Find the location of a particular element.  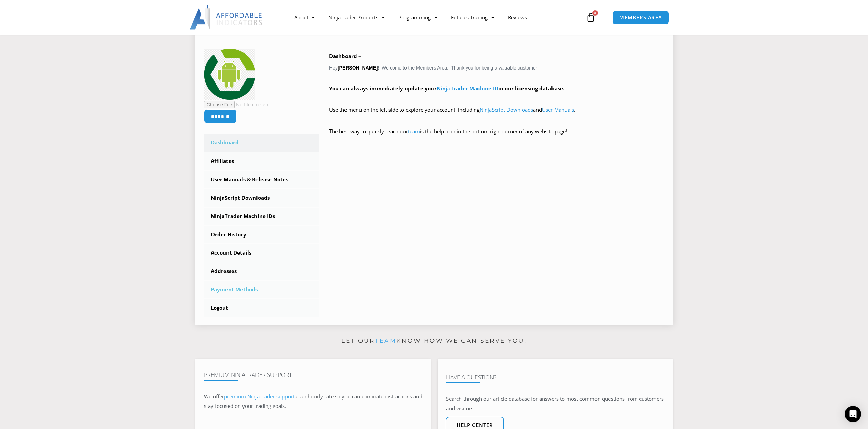

span: MEMBERS AREA is located at coordinates (641, 17).